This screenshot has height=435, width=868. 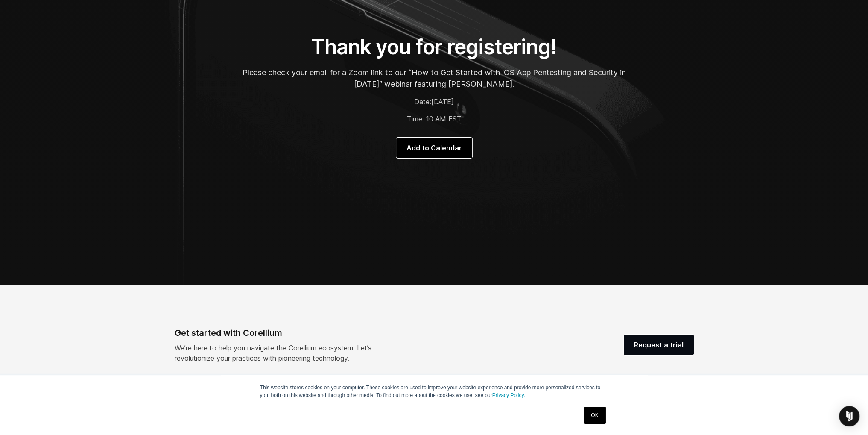 What do you see at coordinates (434, 148) in the screenshot?
I see `span: Add to Calendar` at bounding box center [434, 148].